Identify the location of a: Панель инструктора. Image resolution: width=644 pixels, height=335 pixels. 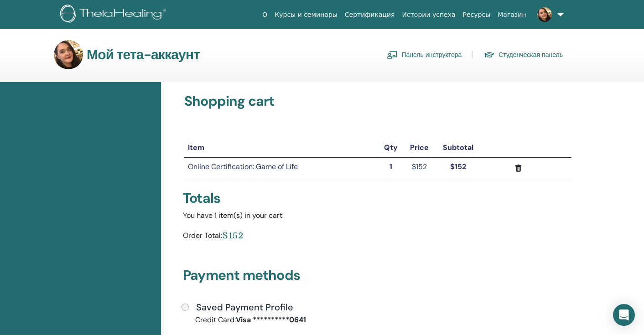
(424, 54).